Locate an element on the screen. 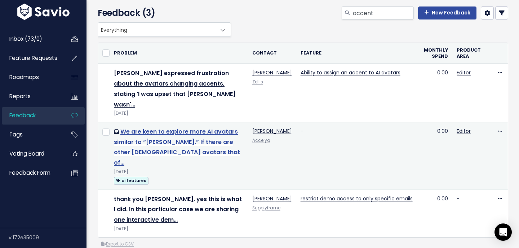  a: Export to CSV is located at coordinates (118, 244).